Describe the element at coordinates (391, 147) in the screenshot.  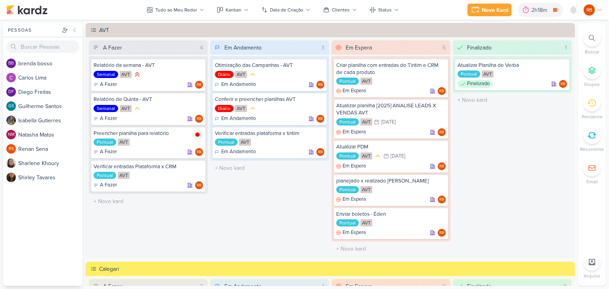
I see `div: Atualizar PDM` at that location.